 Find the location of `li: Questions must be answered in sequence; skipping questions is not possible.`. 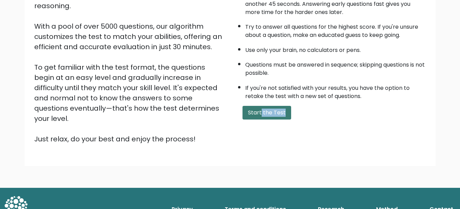

li: Questions must be answered in sequence; skipping questions is not possible. is located at coordinates (335, 67).